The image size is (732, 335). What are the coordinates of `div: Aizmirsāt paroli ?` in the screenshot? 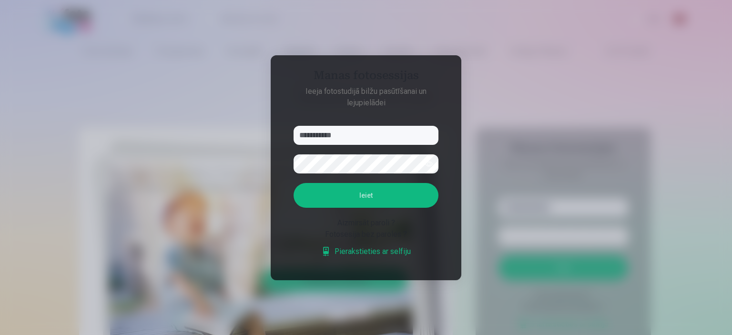 It's located at (366, 223).